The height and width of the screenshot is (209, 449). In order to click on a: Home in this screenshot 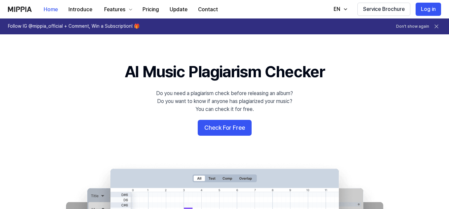, I will do `click(51, 9)`.